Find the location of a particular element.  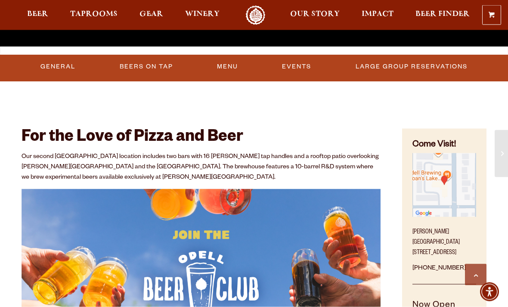

a: Beer is located at coordinates (37, 15).